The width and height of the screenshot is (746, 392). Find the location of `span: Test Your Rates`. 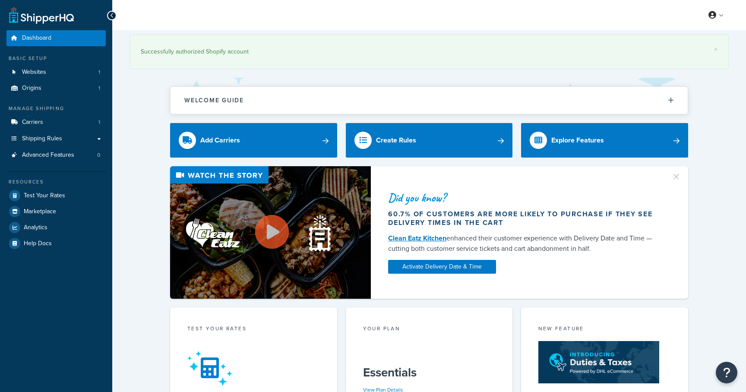

span: Test Your Rates is located at coordinates (44, 196).